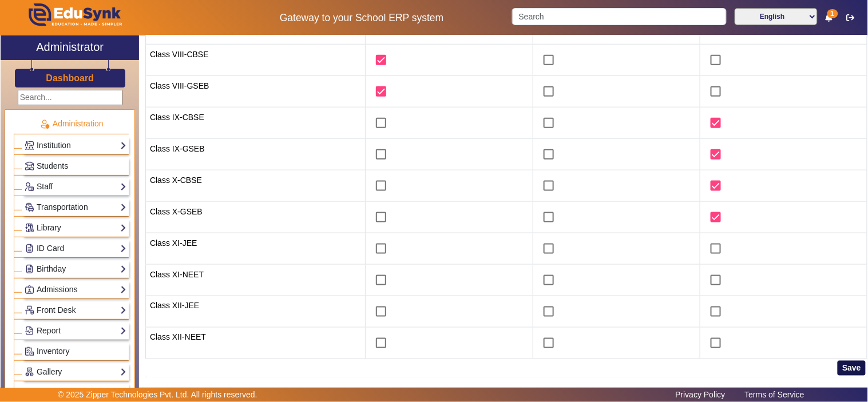 This screenshot has width=868, height=402. I want to click on h5: Gateway to your School ERP system, so click(362, 18).